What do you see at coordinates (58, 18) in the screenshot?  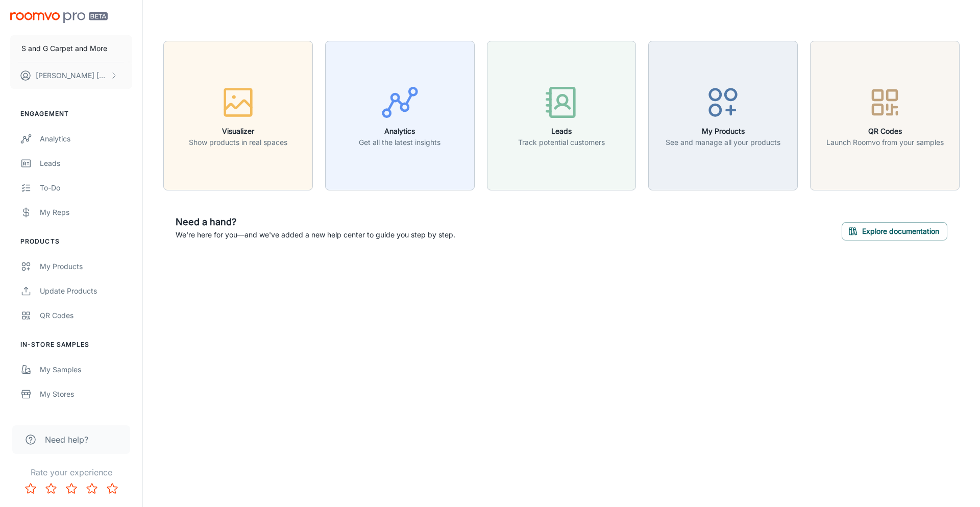 I see `img: Roomvo PRO Beta` at bounding box center [58, 18].